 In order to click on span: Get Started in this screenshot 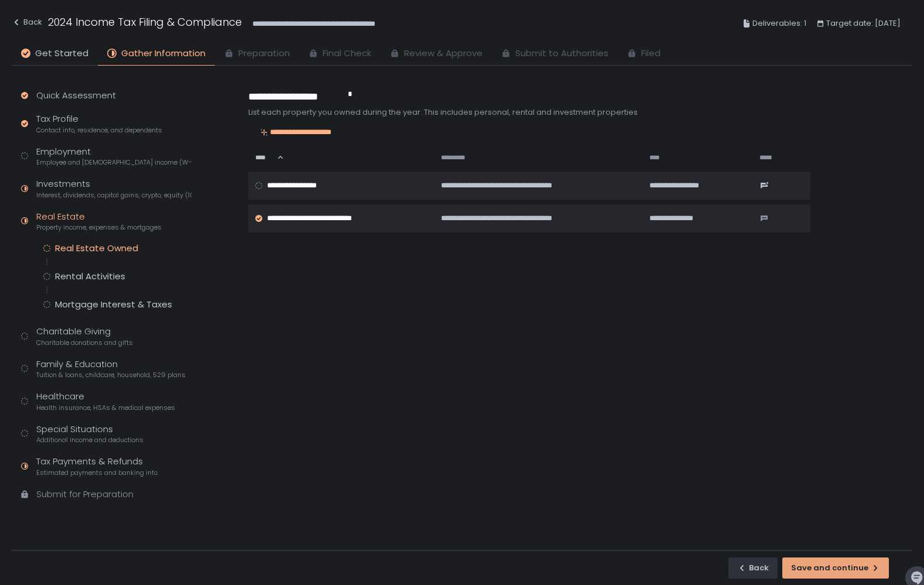, I will do `click(62, 53)`.